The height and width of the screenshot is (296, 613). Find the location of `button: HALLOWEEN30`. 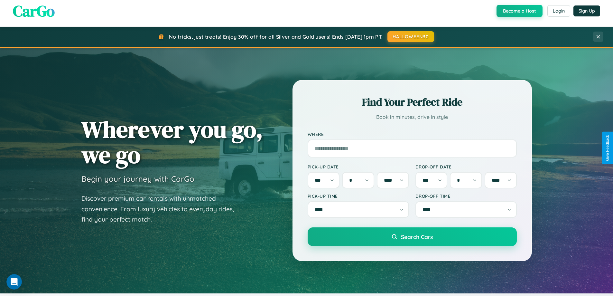

button: HALLOWEEN30 is located at coordinates (411, 37).